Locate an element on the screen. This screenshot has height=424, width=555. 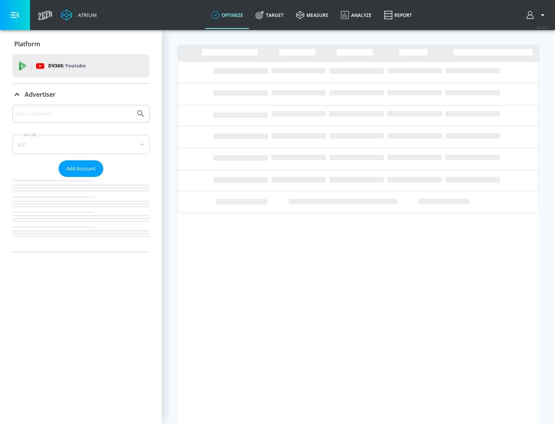
span: v 4.28.0 is located at coordinates (542, 27).